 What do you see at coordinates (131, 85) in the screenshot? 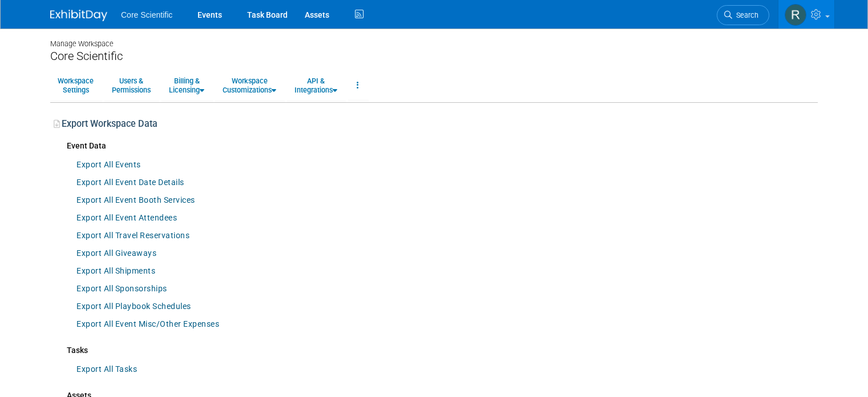
I see `a: Users &Permissions` at bounding box center [131, 85].